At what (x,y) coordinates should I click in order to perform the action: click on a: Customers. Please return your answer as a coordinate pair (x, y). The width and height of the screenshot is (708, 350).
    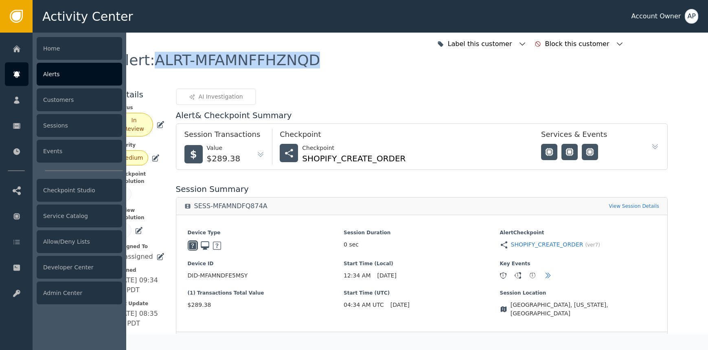
    Looking at the image, I should click on (63, 100).